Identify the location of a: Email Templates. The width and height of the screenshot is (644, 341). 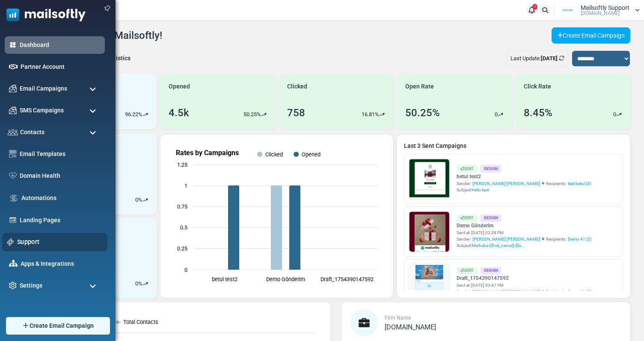
(60, 154).